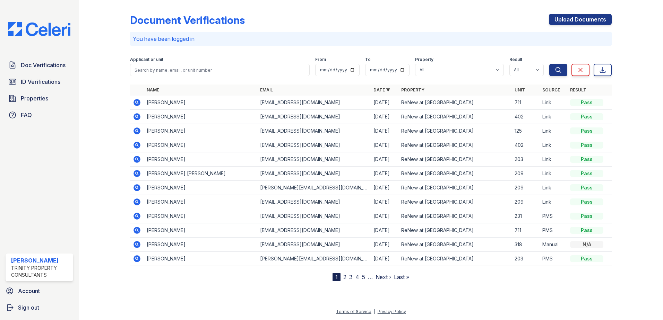 This screenshot has height=320, width=663. Describe the element at coordinates (357, 277) in the screenshot. I see `a: 4` at that location.